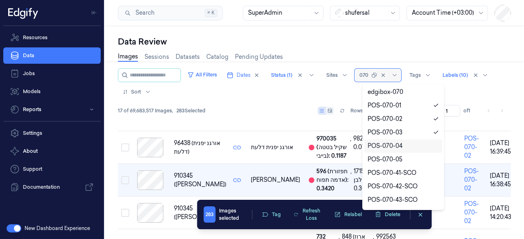 The width and height of the screenshot is (524, 239). I want to click on div: 596 (תפזורת אדמה תפוח): 0.3420, so click(333, 180).